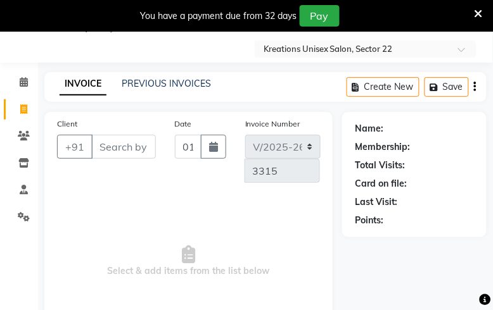  Describe the element at coordinates (446, 87) in the screenshot. I see `button: Save` at that location.